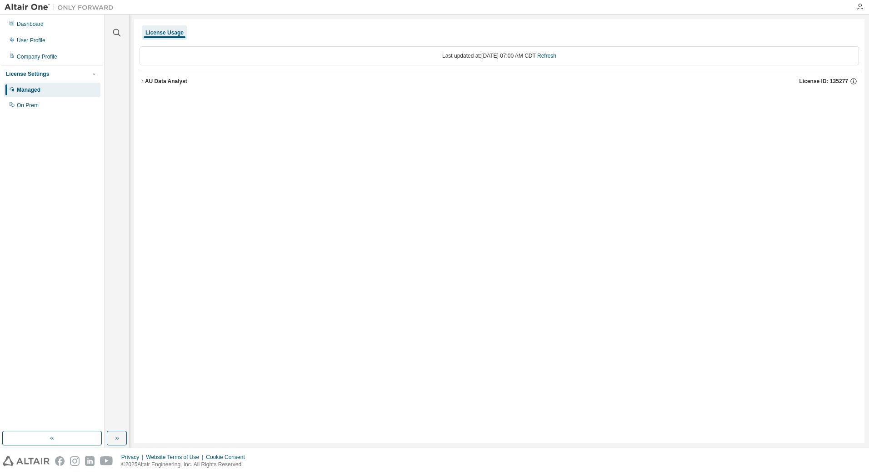  Describe the element at coordinates (823, 81) in the screenshot. I see `span: License ID: 135277` at that location.